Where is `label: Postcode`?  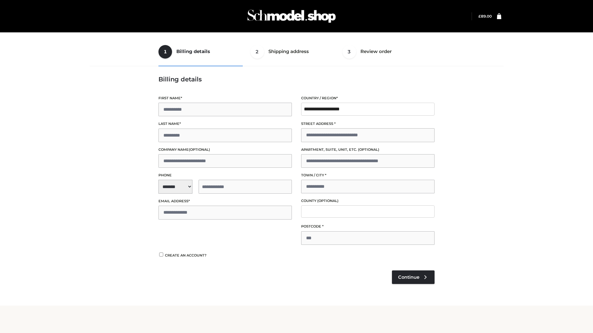
label: Postcode is located at coordinates (368, 227).